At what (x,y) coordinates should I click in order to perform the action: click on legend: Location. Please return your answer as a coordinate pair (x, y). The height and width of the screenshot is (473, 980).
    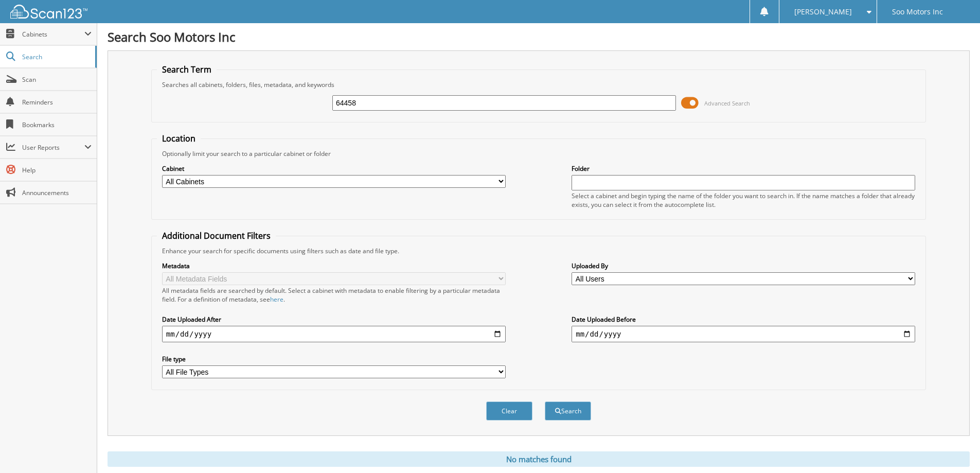
    Looking at the image, I should click on (178, 138).